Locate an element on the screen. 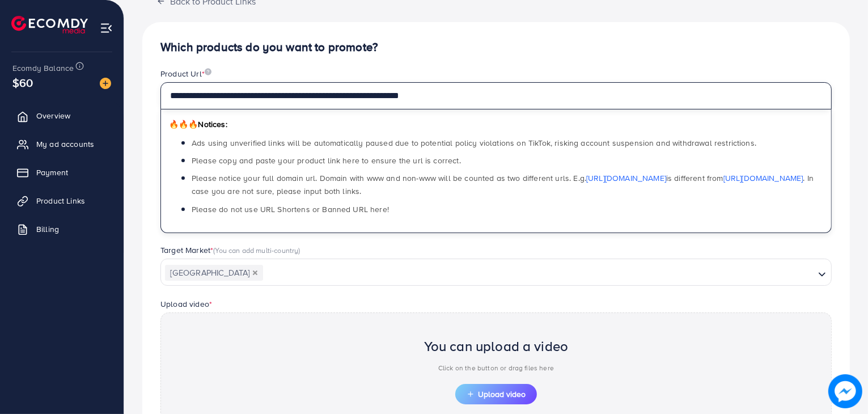  span: Upload video is located at coordinates (496, 395).